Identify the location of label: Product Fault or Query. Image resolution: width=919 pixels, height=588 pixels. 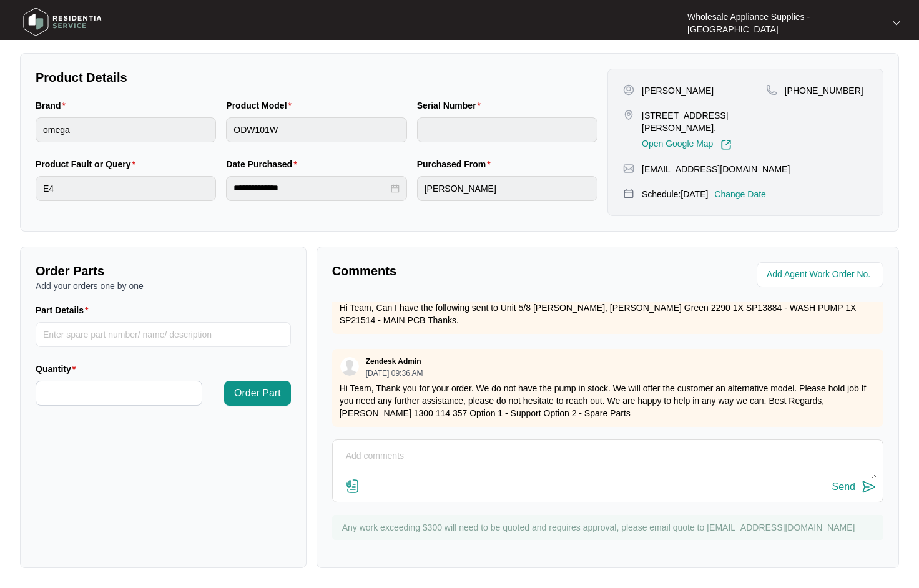
(88, 164).